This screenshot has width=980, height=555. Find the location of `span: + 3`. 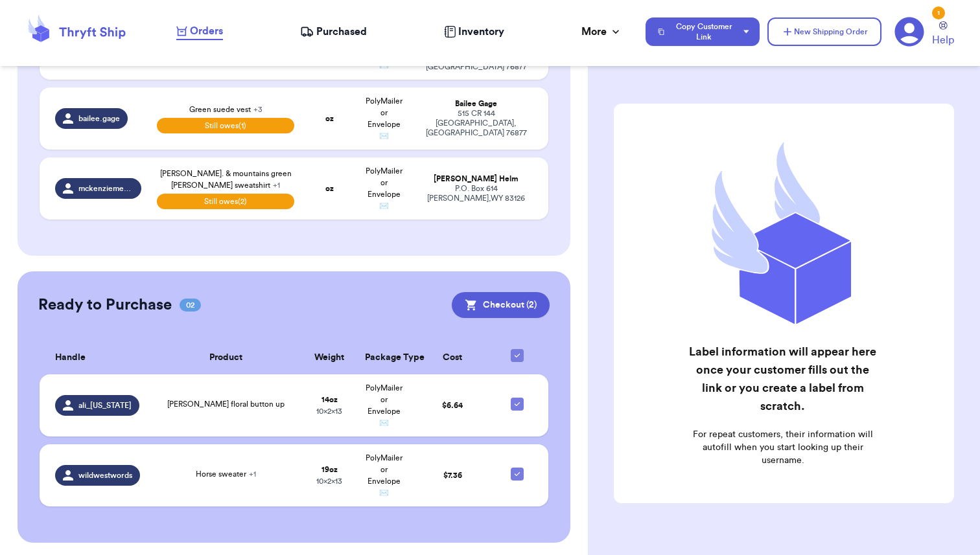

span: + 3 is located at coordinates (258, 109).